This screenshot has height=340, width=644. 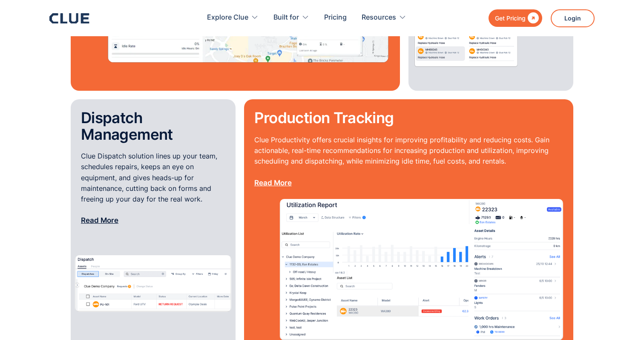 I want to click on a: Login, so click(x=573, y=19).